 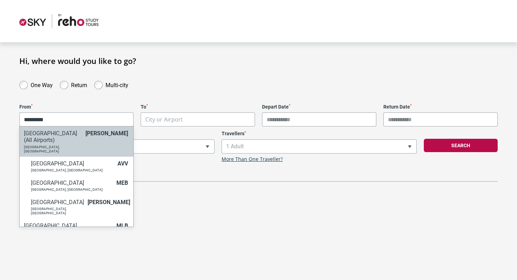 I want to click on span: MLB, so click(x=122, y=226).